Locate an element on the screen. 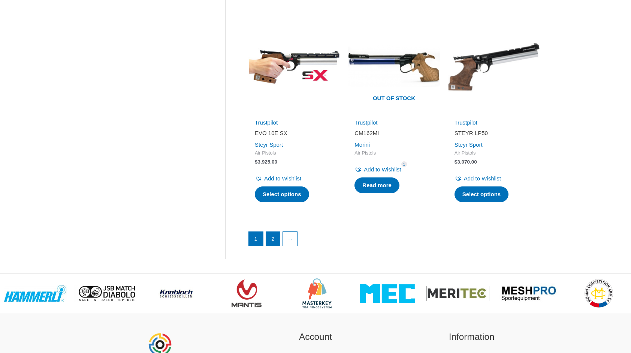 The image size is (631, 353). a: Select options for “EVO 10E SX” is located at coordinates (282, 194).